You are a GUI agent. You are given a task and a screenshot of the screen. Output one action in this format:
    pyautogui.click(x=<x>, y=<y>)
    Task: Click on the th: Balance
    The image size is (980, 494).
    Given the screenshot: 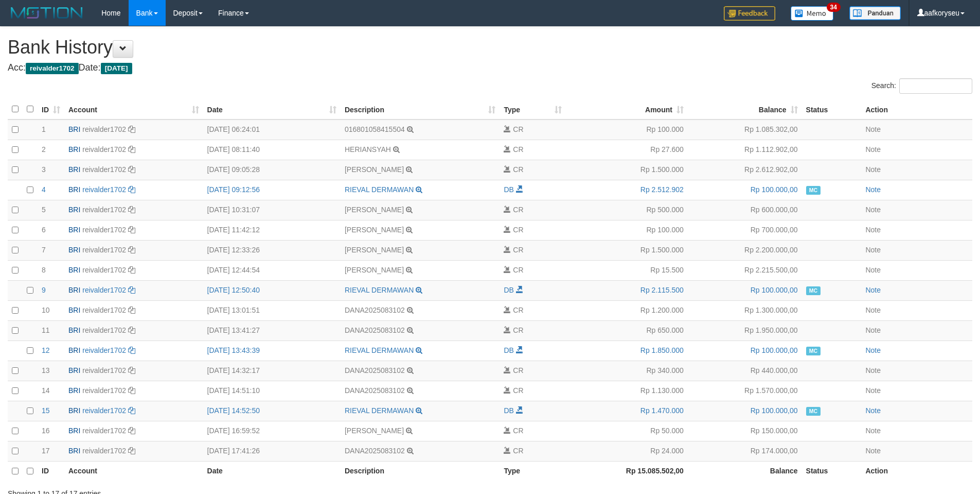 What is the action you would take?
    pyautogui.click(x=745, y=470)
    